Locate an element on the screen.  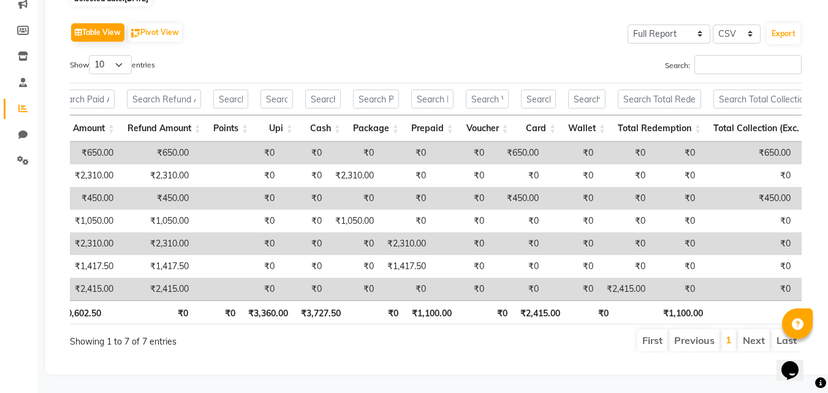
th: Prepaid: activate to sort column ascending is located at coordinates (432, 128).